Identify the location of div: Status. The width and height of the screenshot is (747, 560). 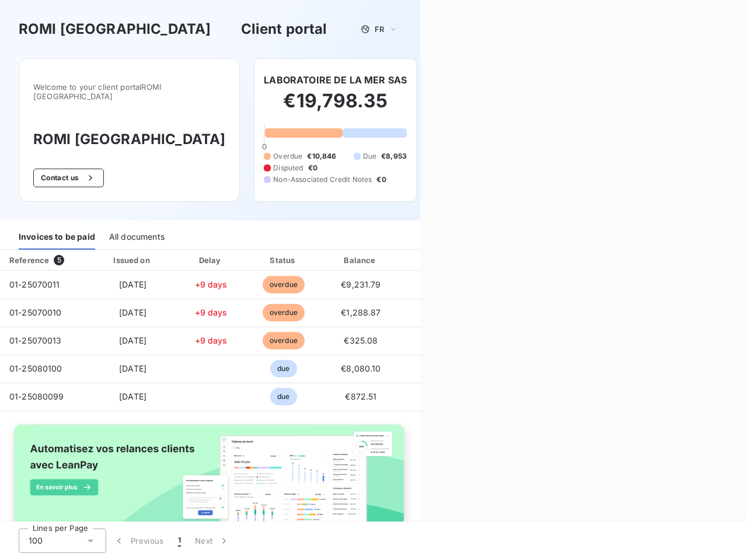
(283, 260).